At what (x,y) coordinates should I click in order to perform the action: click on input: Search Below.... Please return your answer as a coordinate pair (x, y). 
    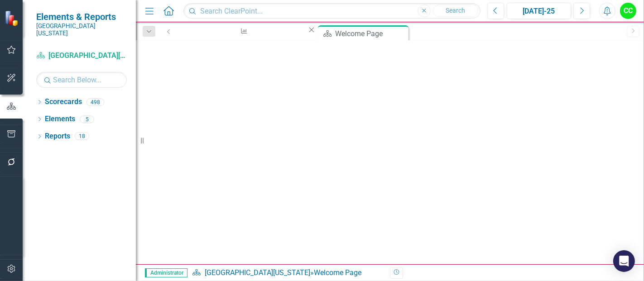
    Looking at the image, I should click on (81, 80).